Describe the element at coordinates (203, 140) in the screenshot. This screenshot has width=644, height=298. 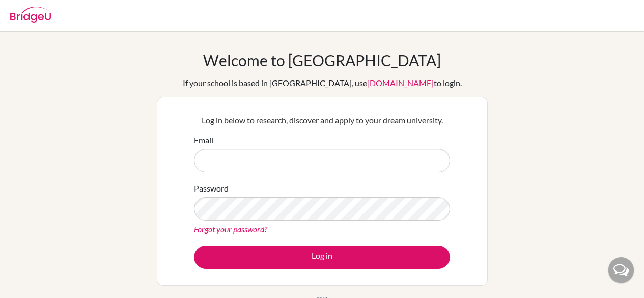
I see `label: Email` at that location.